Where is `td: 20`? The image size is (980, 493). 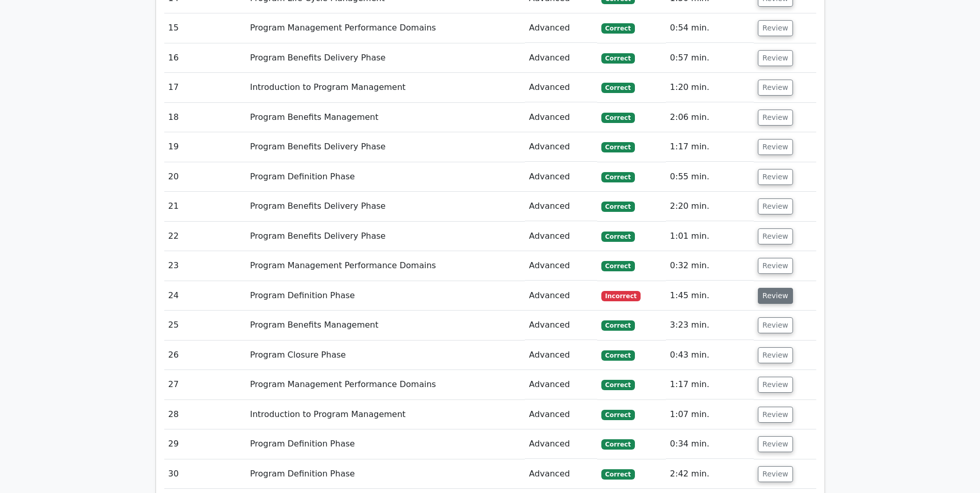
td: 20 is located at coordinates (205, 177).